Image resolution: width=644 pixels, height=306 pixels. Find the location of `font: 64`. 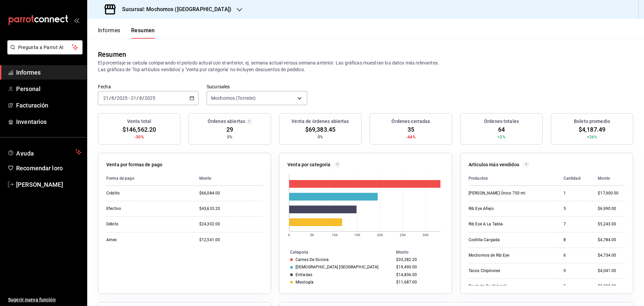

font: 64 is located at coordinates (501, 130).